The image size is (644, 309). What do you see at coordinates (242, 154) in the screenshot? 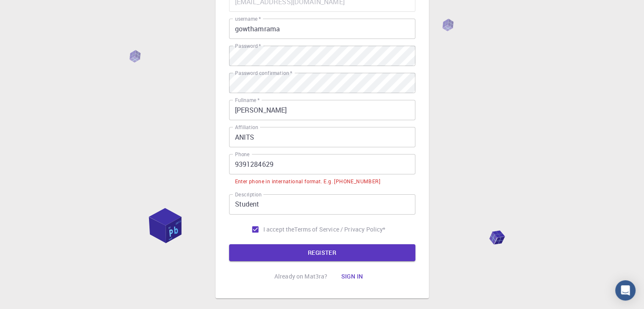
I see `label: Phone` at bounding box center [242, 154].